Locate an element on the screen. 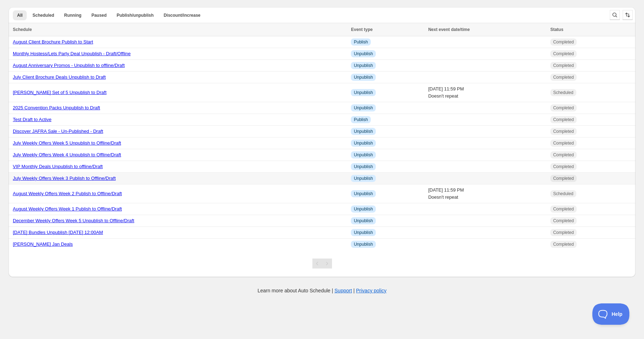 The image size is (644, 339). nav: Pagination is located at coordinates (322, 263).